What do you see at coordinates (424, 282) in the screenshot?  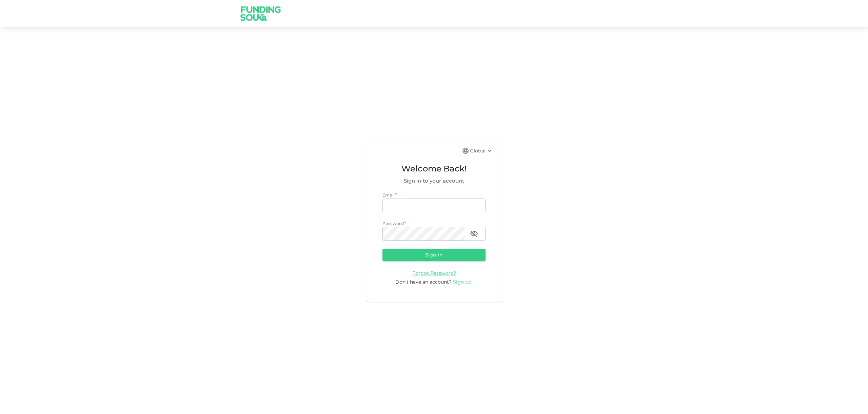 I see `span: Don’t have an account?` at bounding box center [424, 282].